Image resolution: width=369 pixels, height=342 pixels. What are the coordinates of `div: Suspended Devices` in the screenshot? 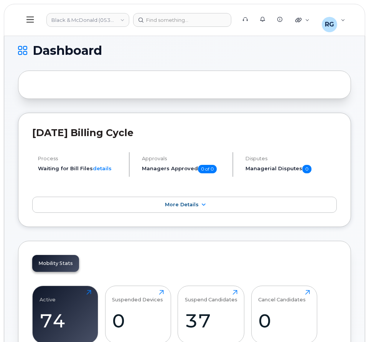 It's located at (137, 296).